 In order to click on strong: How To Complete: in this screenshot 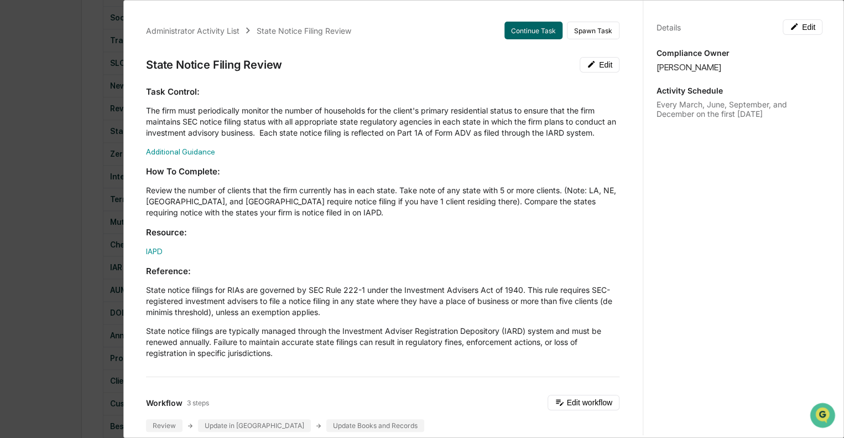, I will do `click(183, 171)`.